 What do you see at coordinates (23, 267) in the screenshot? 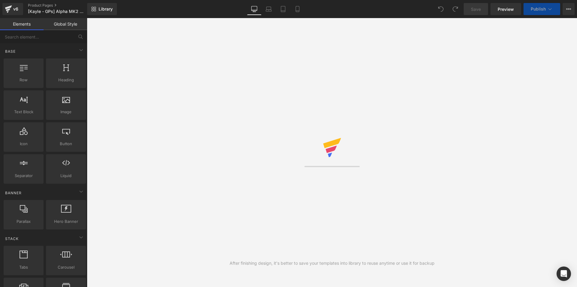
I see `span: Tabs` at bounding box center [23, 267].